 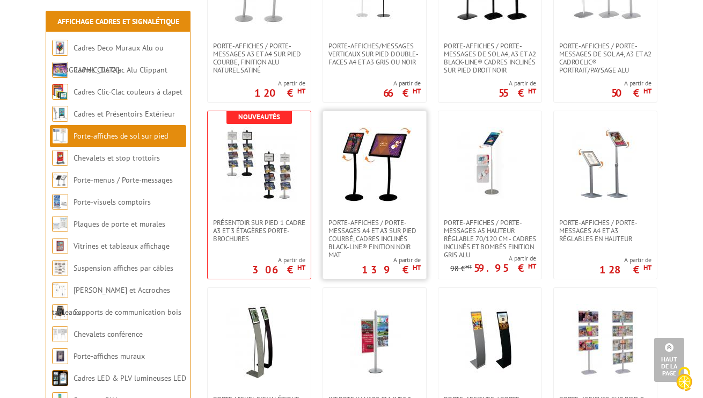 I want to click on a: Suspension affiches par câbles, so click(x=123, y=268).